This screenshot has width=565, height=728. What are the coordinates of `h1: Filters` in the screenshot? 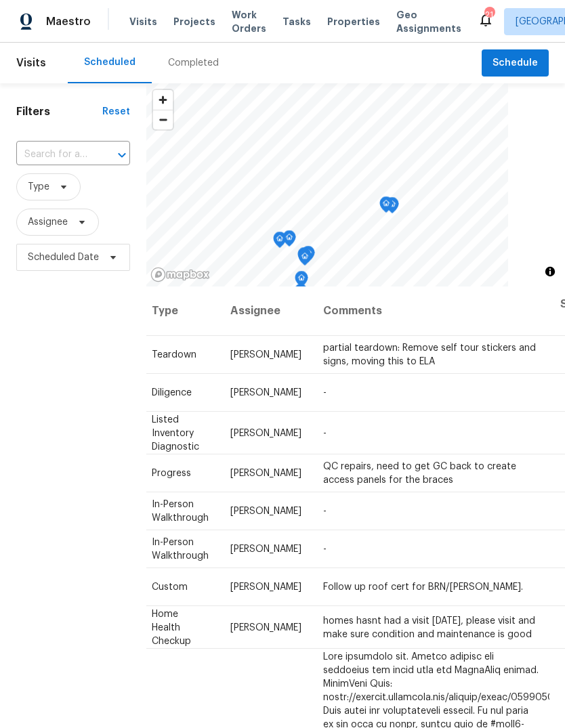 It's located at (59, 112).